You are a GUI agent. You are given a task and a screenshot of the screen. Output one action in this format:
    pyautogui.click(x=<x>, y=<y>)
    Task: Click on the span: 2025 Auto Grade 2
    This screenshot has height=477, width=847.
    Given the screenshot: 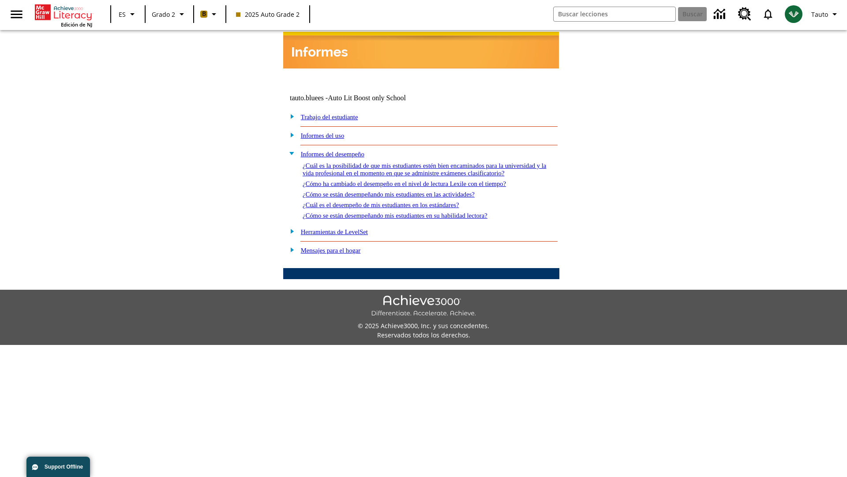 What is the action you would take?
    pyautogui.click(x=268, y=14)
    